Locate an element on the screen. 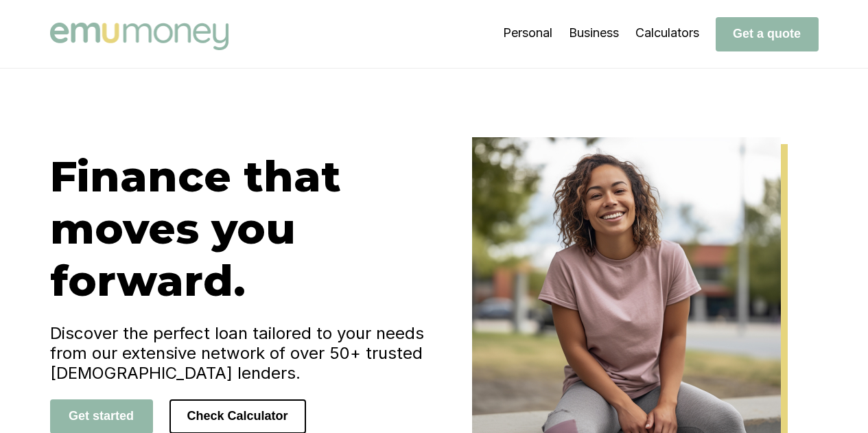 The image size is (868, 433). h4: Discover the perfect loan tailored to your needs from our extensive network of over 50+ trusted [... is located at coordinates (242, 352).